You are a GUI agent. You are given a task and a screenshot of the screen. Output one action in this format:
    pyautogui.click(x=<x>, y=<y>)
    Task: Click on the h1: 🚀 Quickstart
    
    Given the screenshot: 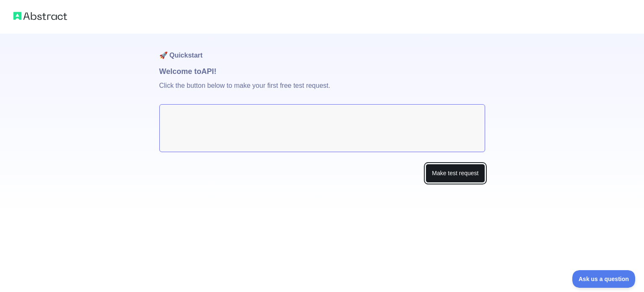 What is the action you would take?
    pyautogui.click(x=322, y=49)
    